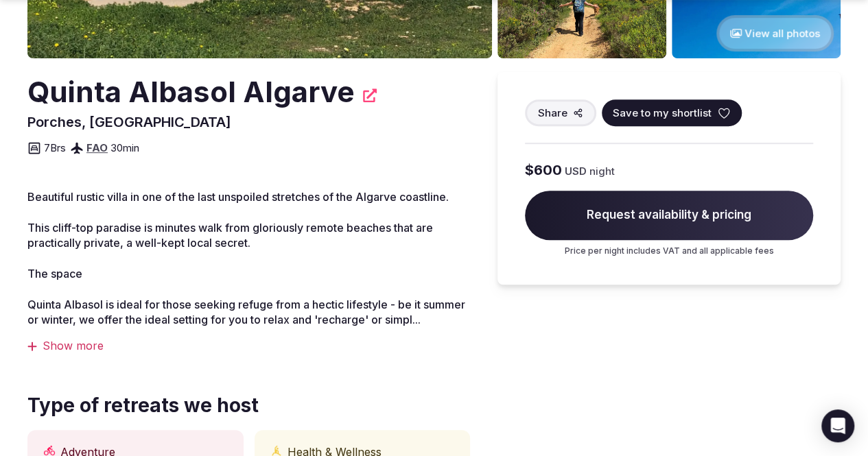 The height and width of the screenshot is (456, 868). I want to click on span: Share, so click(553, 112).